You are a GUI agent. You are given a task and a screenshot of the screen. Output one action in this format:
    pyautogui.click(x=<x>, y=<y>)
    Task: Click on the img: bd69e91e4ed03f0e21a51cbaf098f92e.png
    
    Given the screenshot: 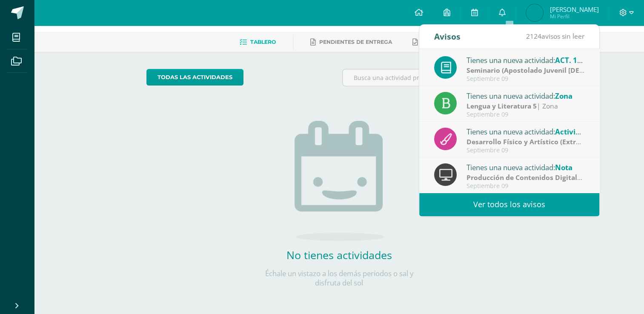 What is the action you would take?
    pyautogui.click(x=535, y=13)
    